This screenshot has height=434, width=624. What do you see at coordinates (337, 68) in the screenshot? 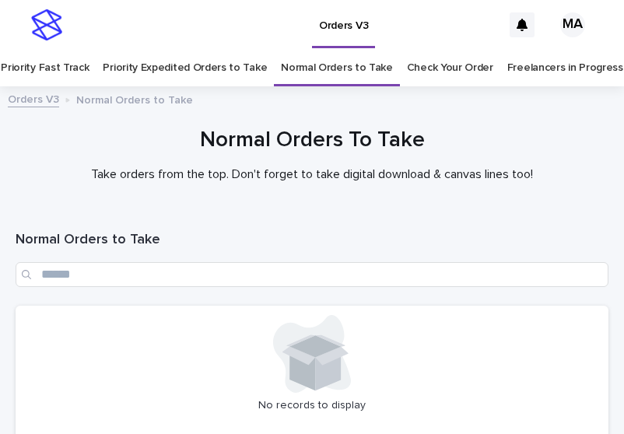
I see `a: Normal Orders to Take` at bounding box center [337, 68].